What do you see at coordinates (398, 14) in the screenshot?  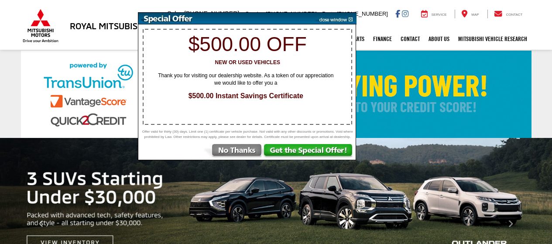 I see `a: Facebook: Click to visit our Facebook page` at bounding box center [398, 14].